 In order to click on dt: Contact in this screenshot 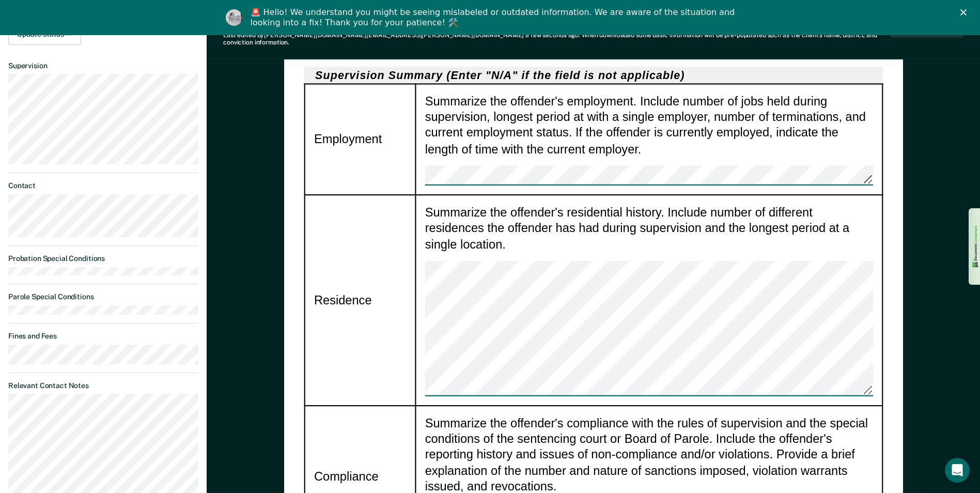, I will do `click(104, 185)`.